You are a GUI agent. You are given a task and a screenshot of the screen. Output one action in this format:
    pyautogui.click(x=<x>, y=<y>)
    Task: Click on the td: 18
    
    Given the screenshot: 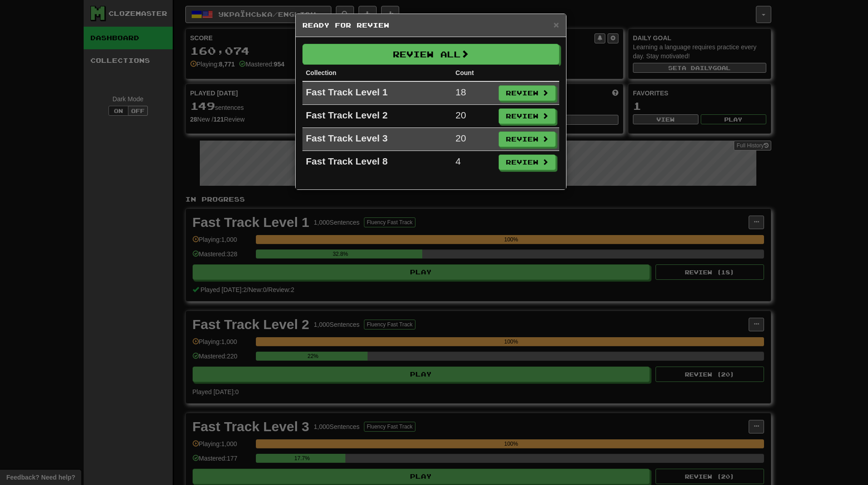 What is the action you would take?
    pyautogui.click(x=474, y=93)
    